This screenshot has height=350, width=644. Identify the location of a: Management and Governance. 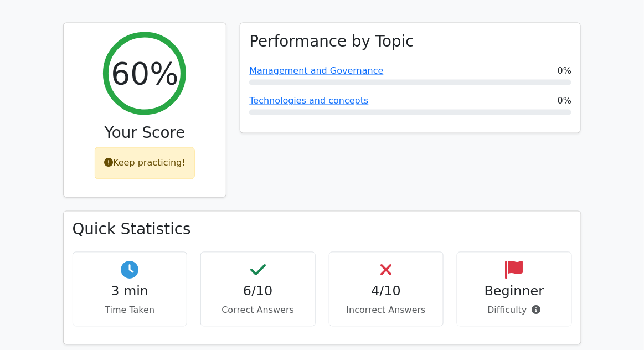
(316, 70).